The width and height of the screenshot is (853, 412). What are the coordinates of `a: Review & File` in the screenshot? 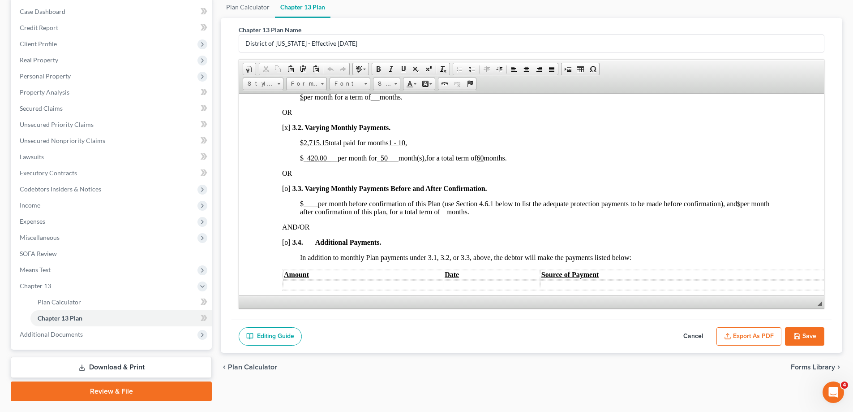 It's located at (111, 391).